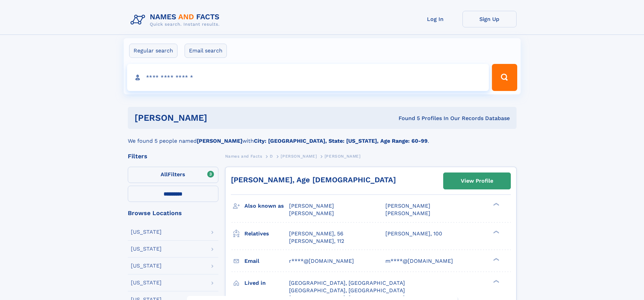 This screenshot has height=300, width=644. What do you see at coordinates (267, 206) in the screenshot?
I see `h3: Also known as` at bounding box center [267, 206].